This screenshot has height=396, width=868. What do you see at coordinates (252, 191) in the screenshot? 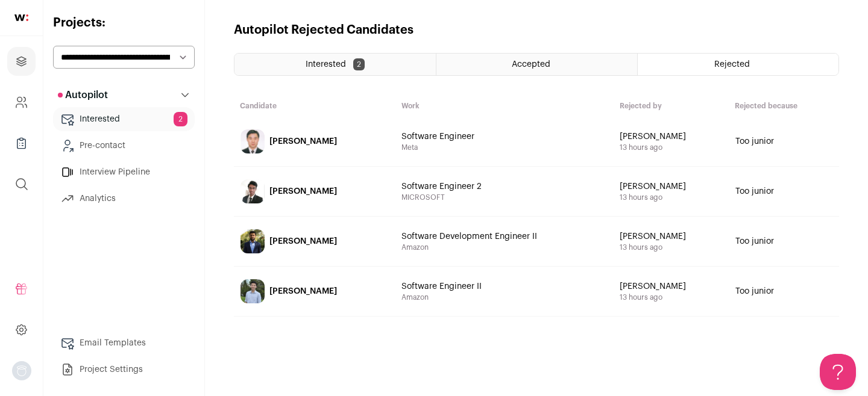
I see `img: 6977f3a444d94890e90b71794a8f88a7babec419291286b196a4ccdfb2db1181.jpg` at bounding box center [252, 191].